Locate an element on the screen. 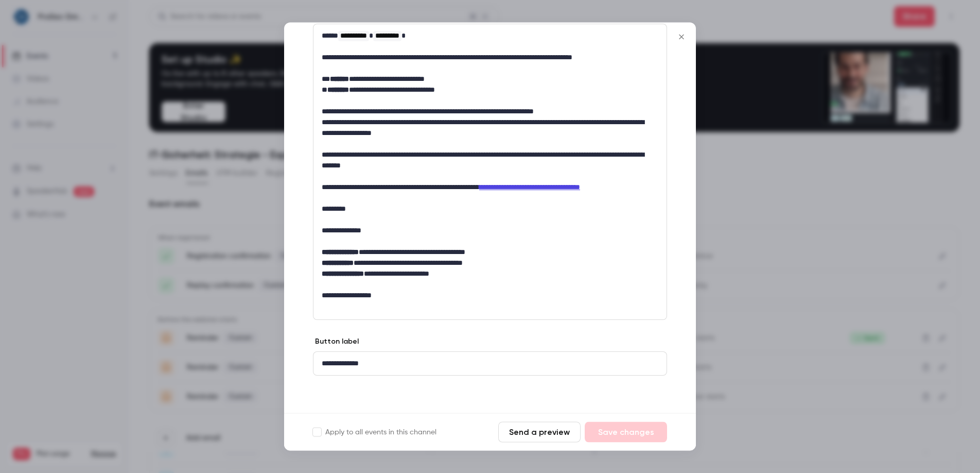 This screenshot has height=473, width=980. button: Close is located at coordinates (682, 37).